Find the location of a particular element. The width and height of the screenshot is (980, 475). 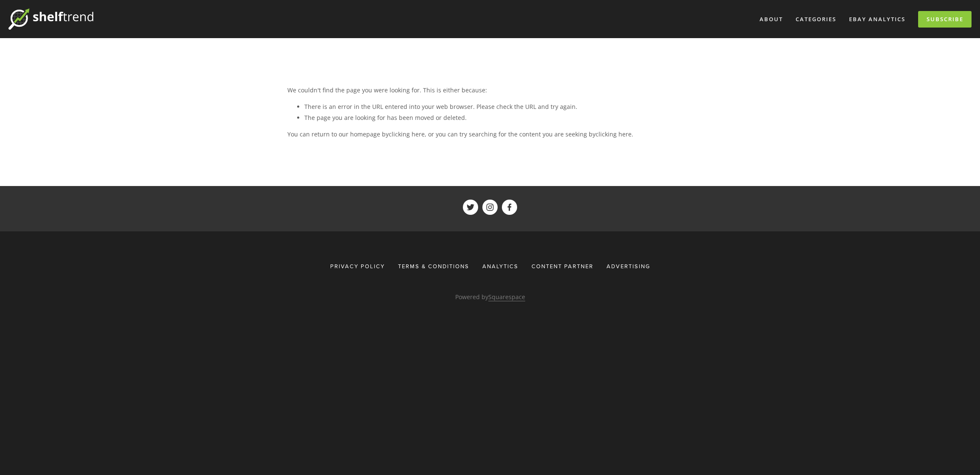

a: Content Partner is located at coordinates (563, 266).